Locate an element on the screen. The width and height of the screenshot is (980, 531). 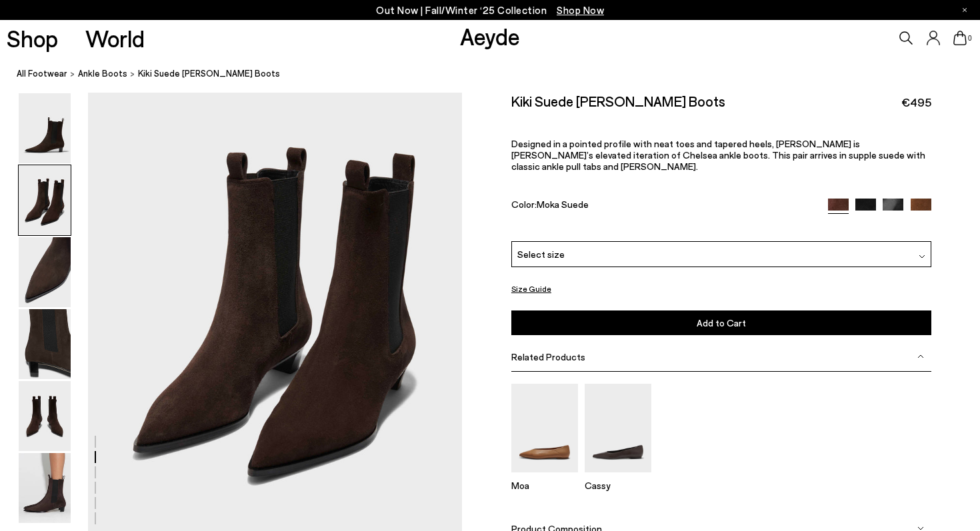
p: Cassy is located at coordinates (618, 485).